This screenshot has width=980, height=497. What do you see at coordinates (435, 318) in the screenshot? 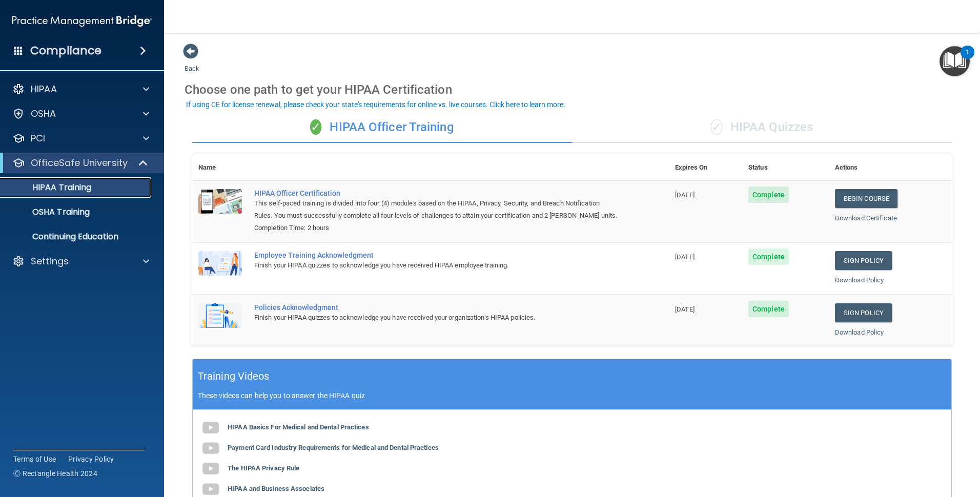
I see `div: Finish your HIPAA quizzes to acknowledge you have received your organization’s HIPAA policies.` at bounding box center [435, 318].